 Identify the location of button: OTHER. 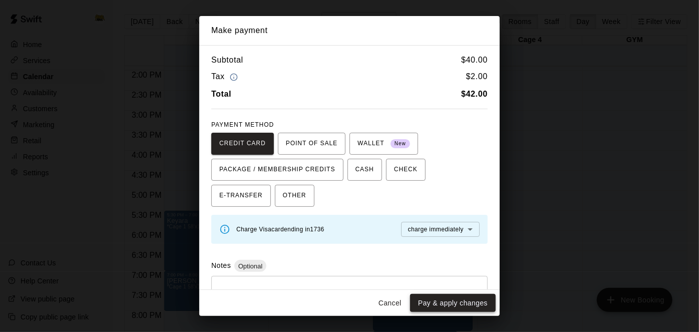
(295, 196).